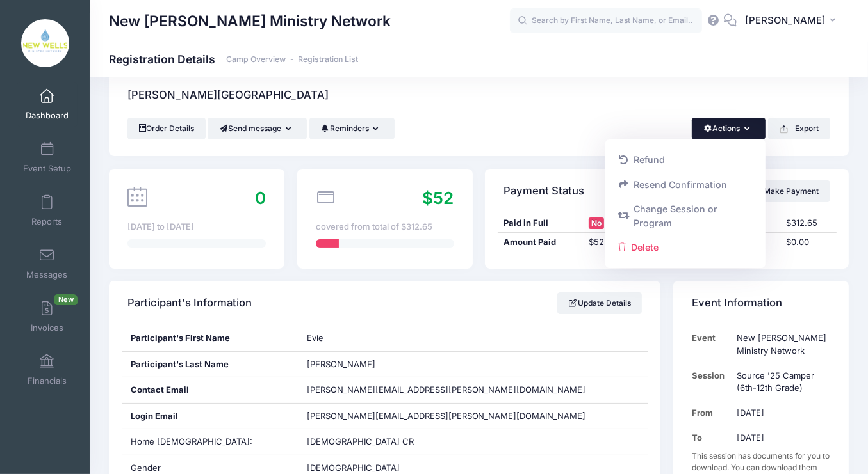  Describe the element at coordinates (260, 198) in the screenshot. I see `span: 0` at that location.